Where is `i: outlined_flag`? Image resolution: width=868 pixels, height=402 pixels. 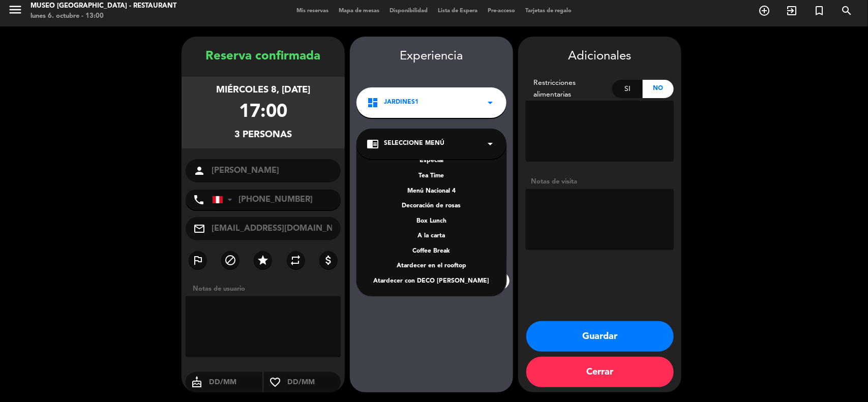
i: outlined_flag is located at coordinates (198, 260).